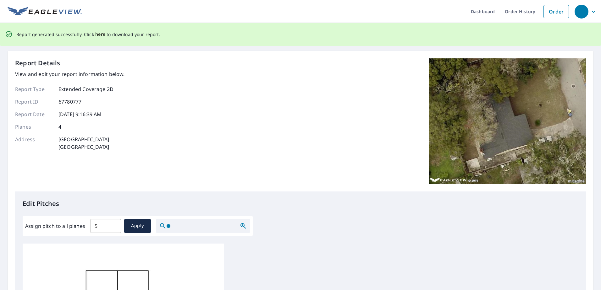 This screenshot has height=290, width=601. I want to click on p: Edit Pitches, so click(301, 204).